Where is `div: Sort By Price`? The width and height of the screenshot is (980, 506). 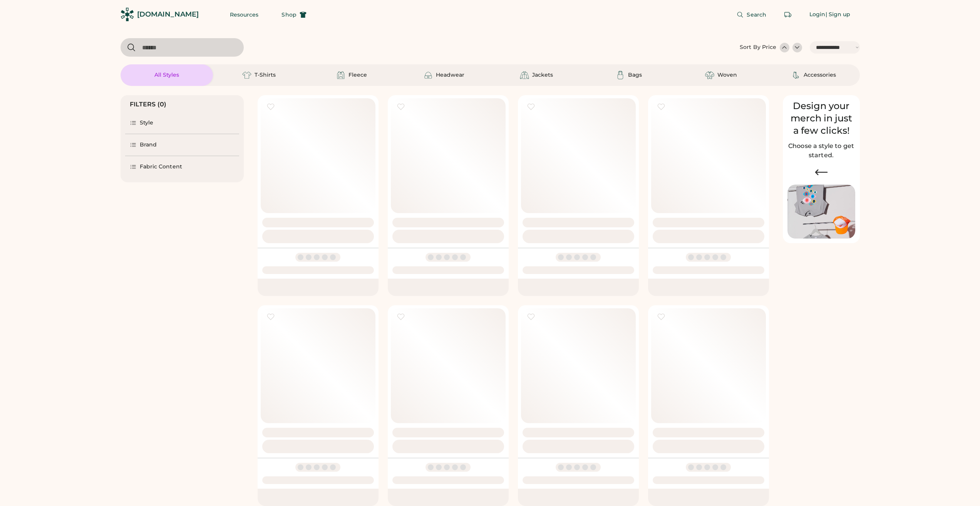
div: Sort By Price is located at coordinates (758, 48).